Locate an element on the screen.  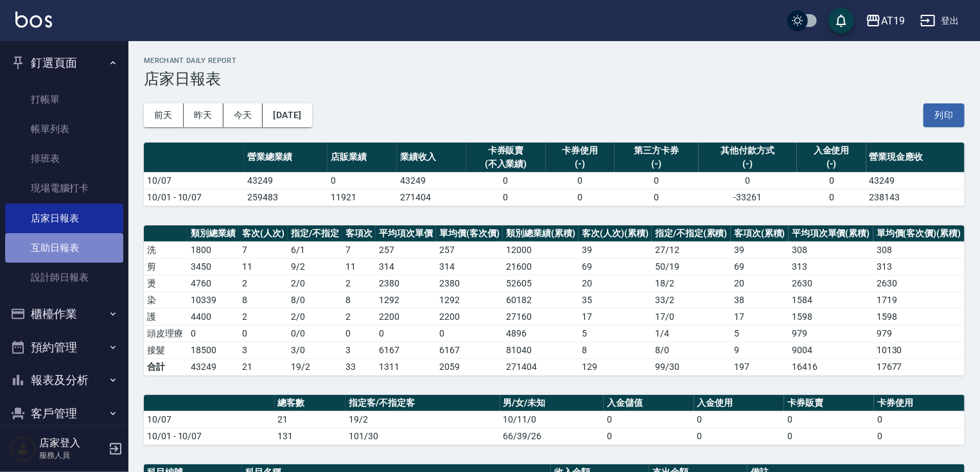
td: -33261 is located at coordinates (747, 197).